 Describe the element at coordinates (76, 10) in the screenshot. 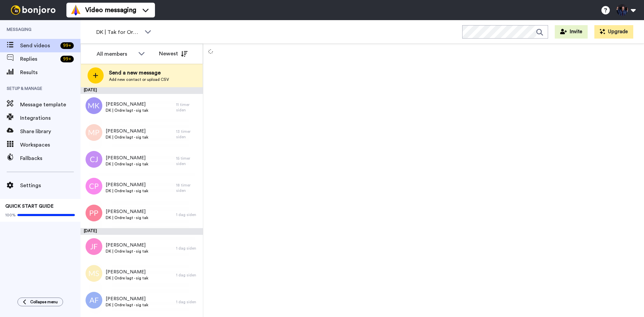

I see `img: vm-color.svg` at that location.